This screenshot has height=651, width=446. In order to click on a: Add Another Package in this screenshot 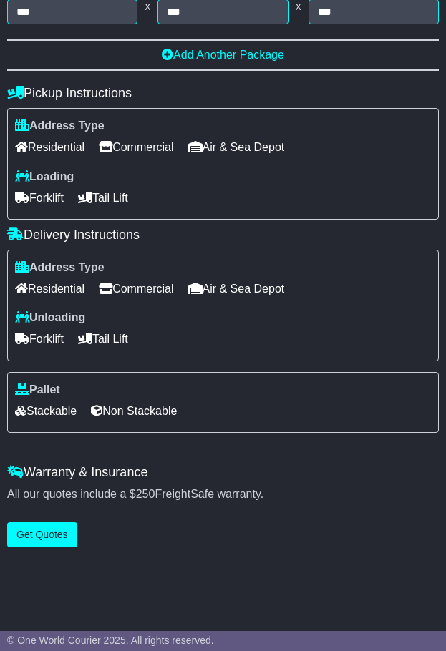, I will do `click(222, 54)`.